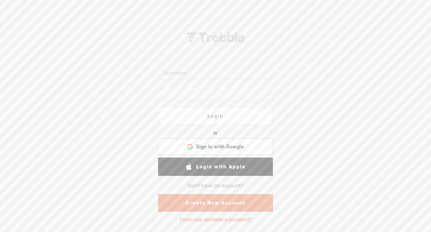 Image resolution: width=431 pixels, height=232 pixels. I want to click on div: Forgot your username or password?, so click(216, 219).